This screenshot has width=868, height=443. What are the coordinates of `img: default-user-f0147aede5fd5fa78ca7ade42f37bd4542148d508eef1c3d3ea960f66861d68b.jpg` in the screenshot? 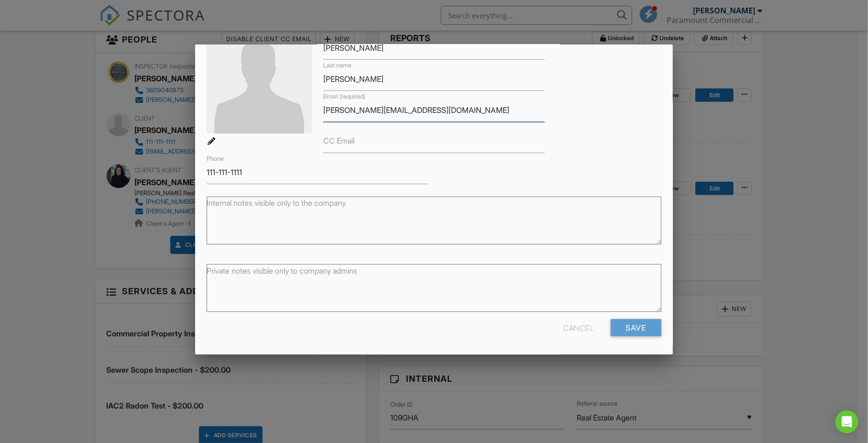 It's located at (259, 82).